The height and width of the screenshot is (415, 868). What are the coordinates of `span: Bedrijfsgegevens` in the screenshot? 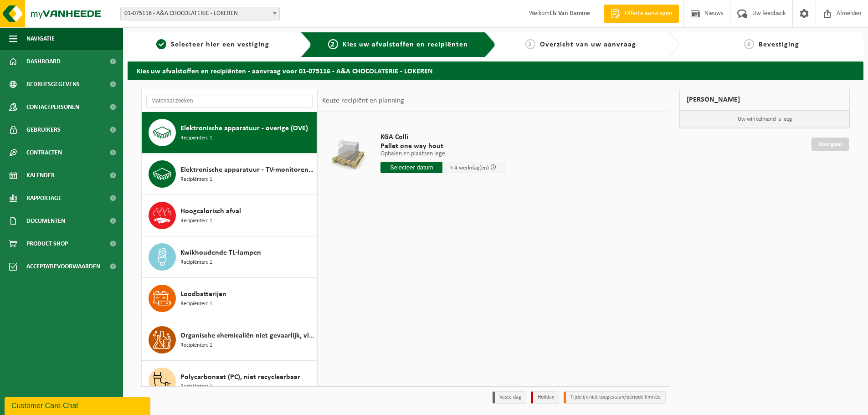 It's located at (53, 84).